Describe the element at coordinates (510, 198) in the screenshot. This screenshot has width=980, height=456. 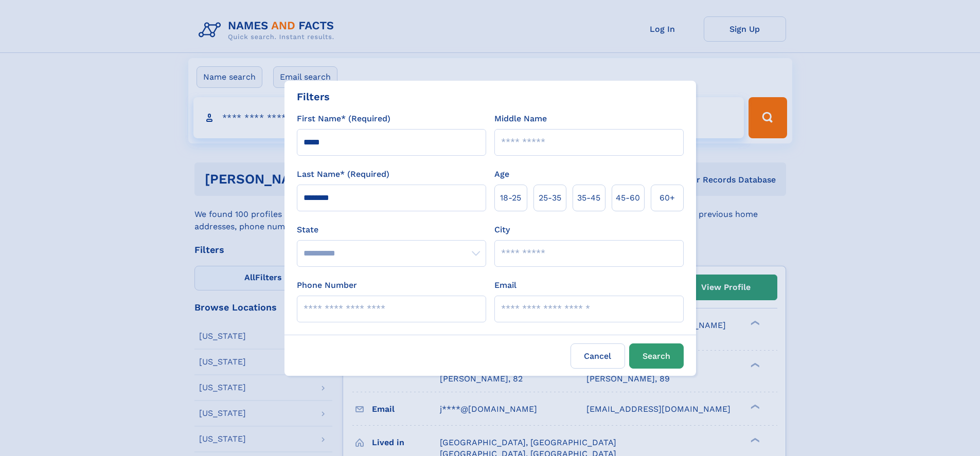
I see `span: 18‑25` at that location.